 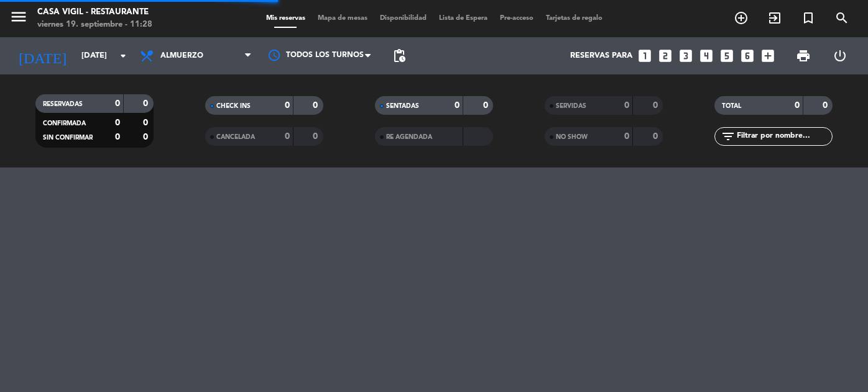 I want to click on span: Mapa de mesas, so click(x=342, y=18).